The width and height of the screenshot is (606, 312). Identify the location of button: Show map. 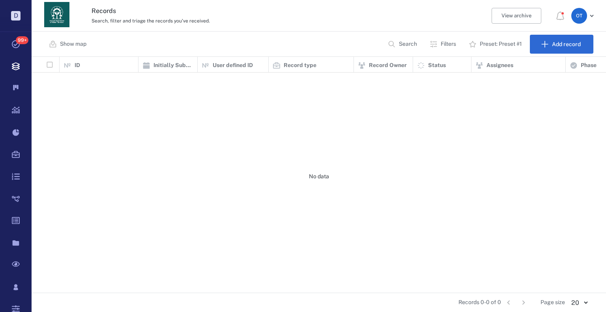
(68, 44).